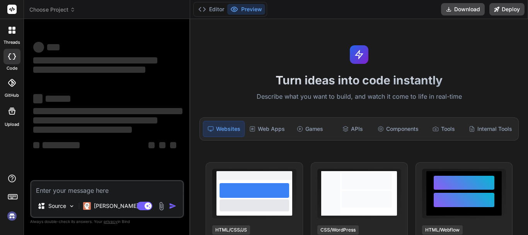  What do you see at coordinates (12, 42) in the screenshot?
I see `label: threads` at bounding box center [12, 42].